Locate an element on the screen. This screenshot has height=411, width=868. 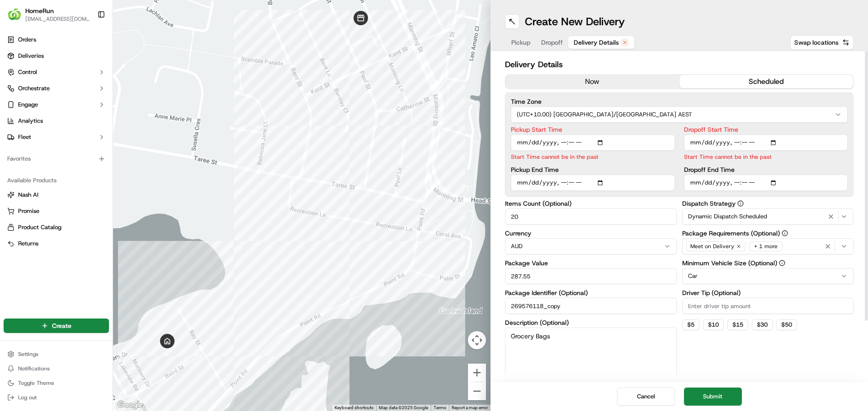
input: Enter package value is located at coordinates (590, 277).